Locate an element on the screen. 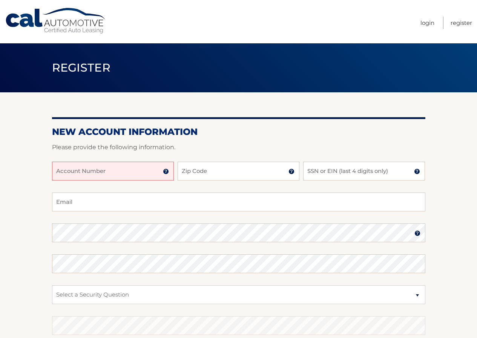 The image size is (477, 338). a: Login is located at coordinates (427, 23).